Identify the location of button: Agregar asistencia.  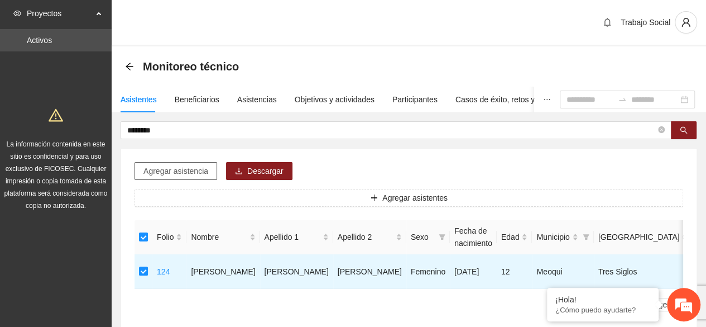
(176, 171).